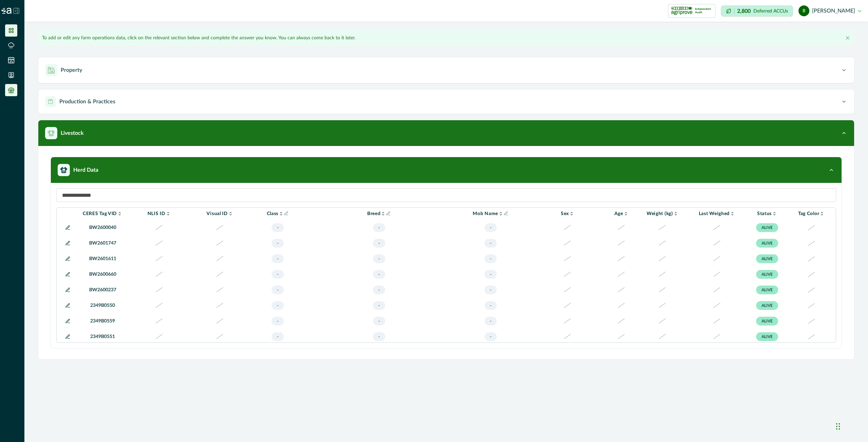 Image resolution: width=868 pixels, height=442 pixels. What do you see at coordinates (809, 214) in the screenshot?
I see `p: Tag Color` at bounding box center [809, 214].